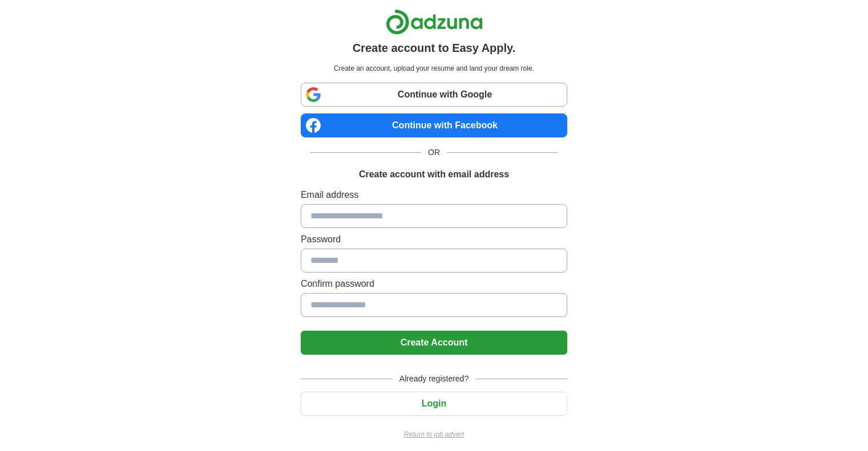  What do you see at coordinates (434, 240) in the screenshot?
I see `label: Password` at bounding box center [434, 240].